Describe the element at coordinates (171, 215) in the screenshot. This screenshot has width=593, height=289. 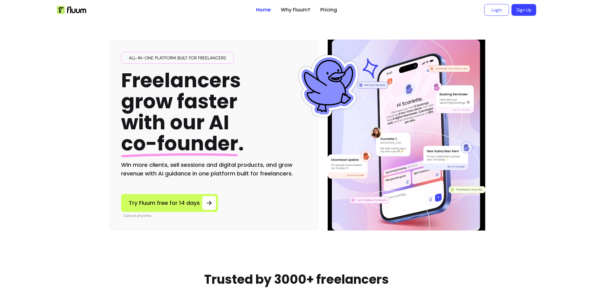
I see `p: Cancel anytime` at that location.